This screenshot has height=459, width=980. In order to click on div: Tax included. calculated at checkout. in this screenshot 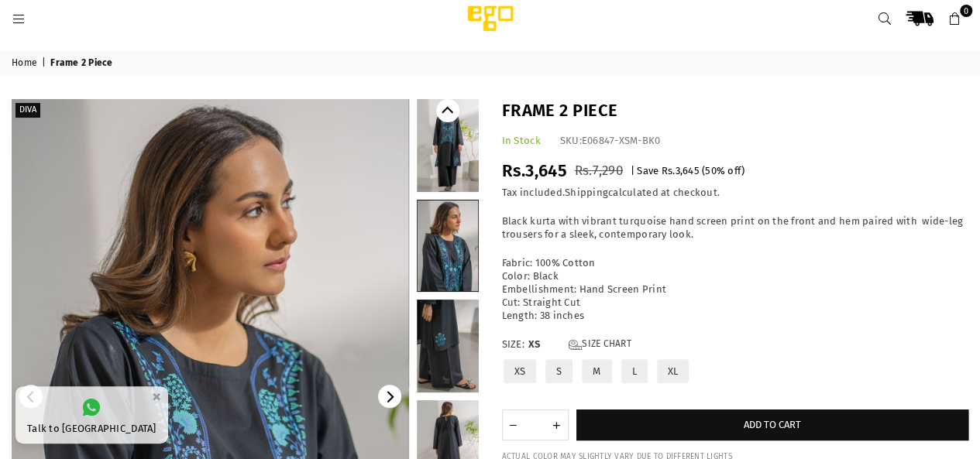, I will do `click(735, 192)`.